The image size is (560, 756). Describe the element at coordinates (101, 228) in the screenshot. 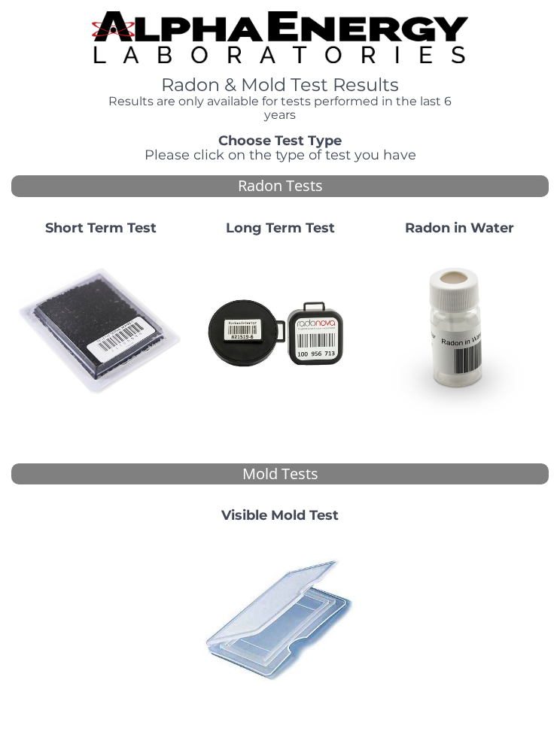

I see `strong: Short Term Test` at that location.